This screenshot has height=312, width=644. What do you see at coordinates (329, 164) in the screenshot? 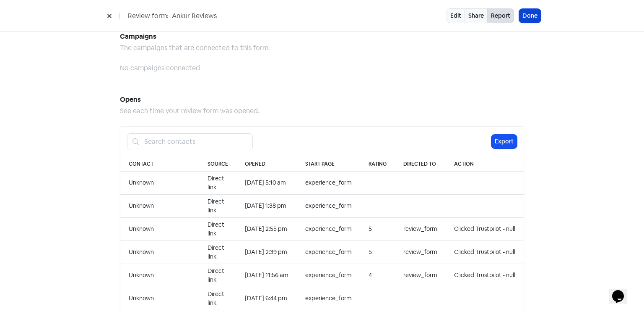
I see `th: Start page` at bounding box center [329, 164].